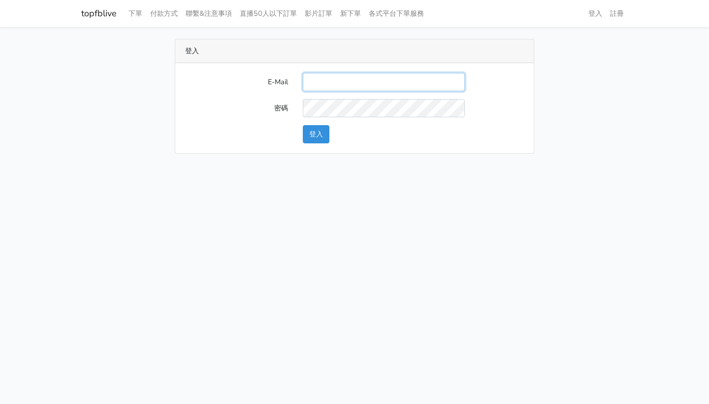 This screenshot has width=709, height=404. What do you see at coordinates (164, 13) in the screenshot?
I see `a: 付款方式` at bounding box center [164, 13].